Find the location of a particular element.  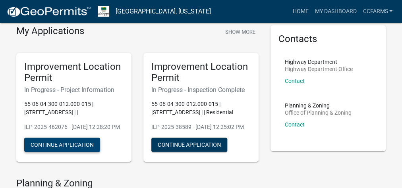

h6: In Progress - Inspection Complete is located at coordinates (201, 90).